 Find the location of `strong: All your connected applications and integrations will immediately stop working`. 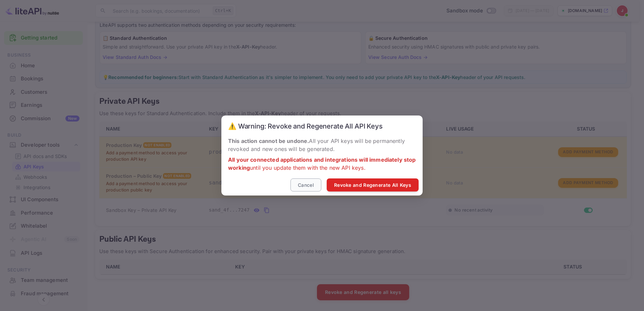

strong: All your connected applications and integrations will immediately stop working is located at coordinates (322, 164).